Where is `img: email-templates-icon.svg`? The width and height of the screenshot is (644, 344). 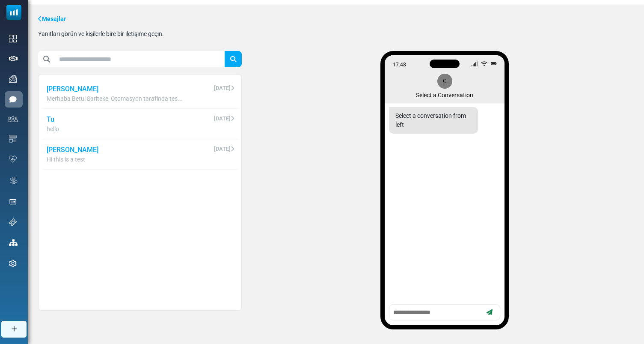 img: email-templates-icon.svg is located at coordinates (13, 138).